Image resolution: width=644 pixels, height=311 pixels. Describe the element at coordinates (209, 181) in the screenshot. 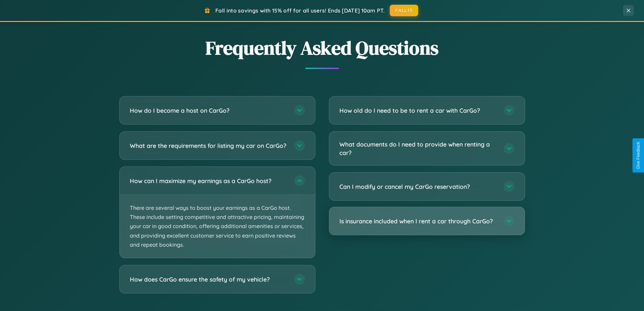

I see `h3: How can I maximize my earnings as a CarGo host?` at that location.